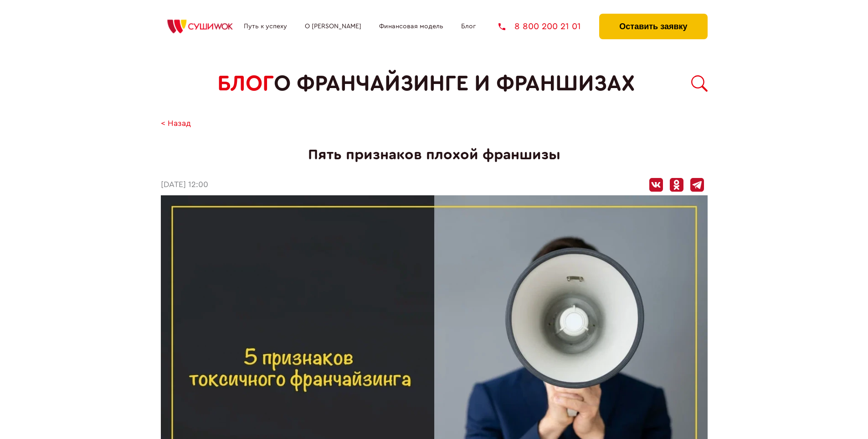  What do you see at coordinates (176, 124) in the screenshot?
I see `a: < Назад` at bounding box center [176, 124].